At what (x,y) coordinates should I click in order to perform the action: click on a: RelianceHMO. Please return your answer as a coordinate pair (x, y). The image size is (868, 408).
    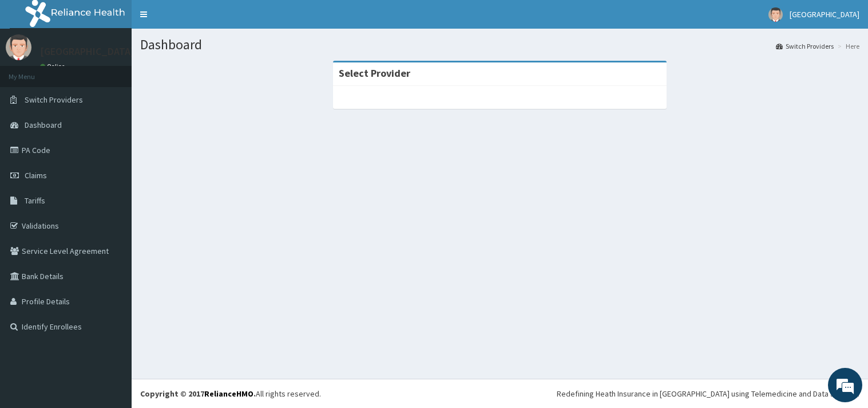
    Looking at the image, I should click on (229, 394).